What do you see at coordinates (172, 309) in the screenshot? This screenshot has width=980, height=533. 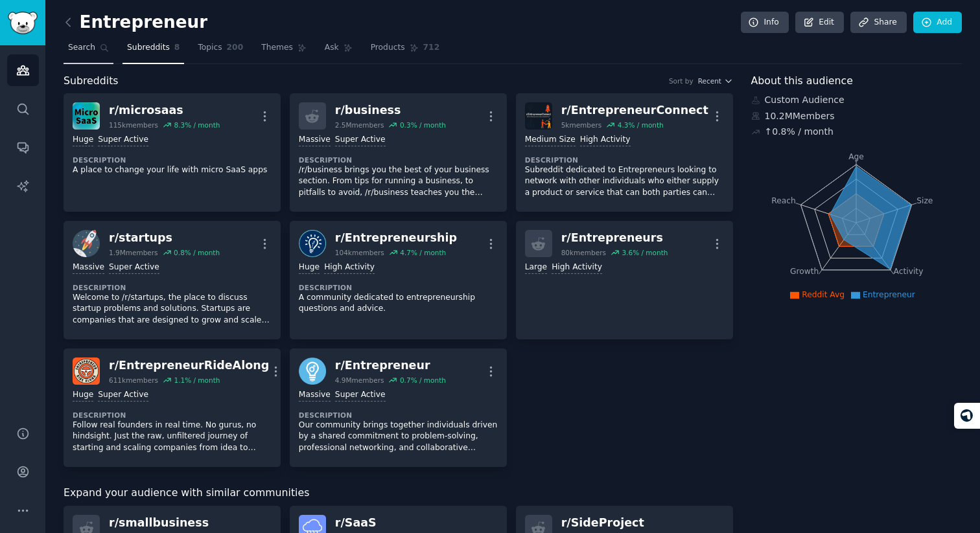 I see `p: Welcome to /r/startups, the place to discuss startup problems and solutions. Startups are compani...` at bounding box center [172, 309].